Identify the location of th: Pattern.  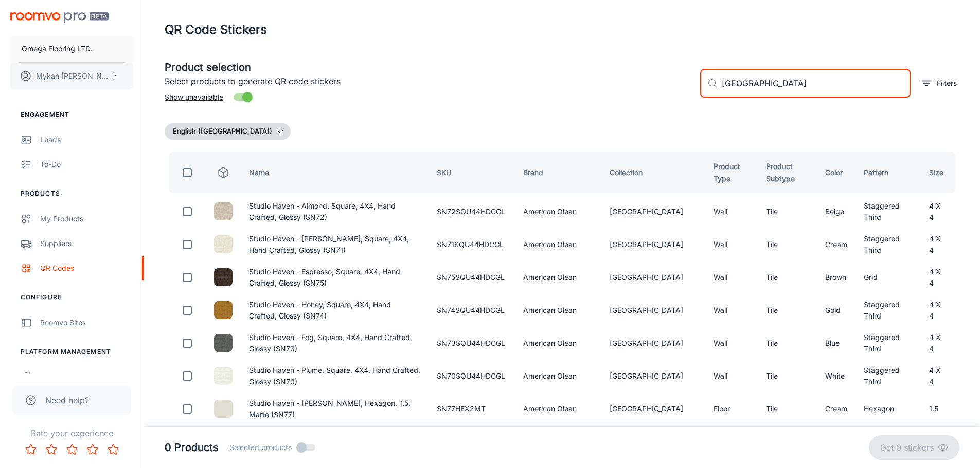
(887, 173).